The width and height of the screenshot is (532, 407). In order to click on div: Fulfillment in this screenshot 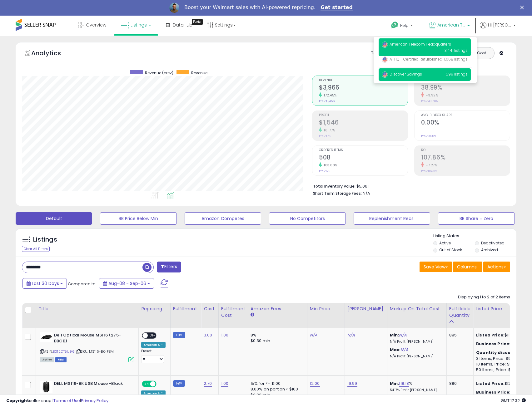, I will do `click(185, 309)`.